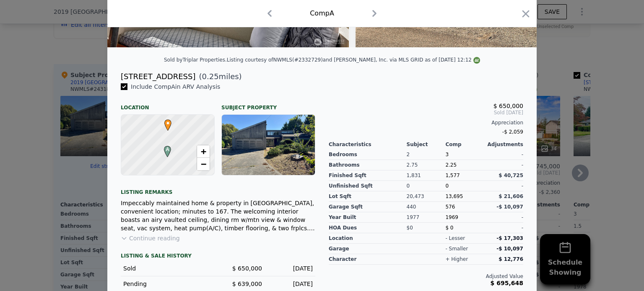 The height and width of the screenshot is (291, 644). Describe the element at coordinates (218, 189) in the screenshot. I see `div: Listing remarks` at that location.